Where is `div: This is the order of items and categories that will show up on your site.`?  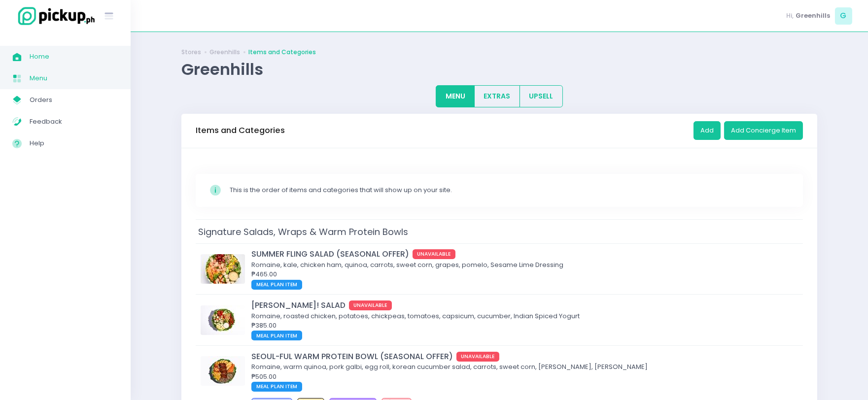
div: This is the order of items and categories that will show up on your site. is located at coordinates (509, 190).